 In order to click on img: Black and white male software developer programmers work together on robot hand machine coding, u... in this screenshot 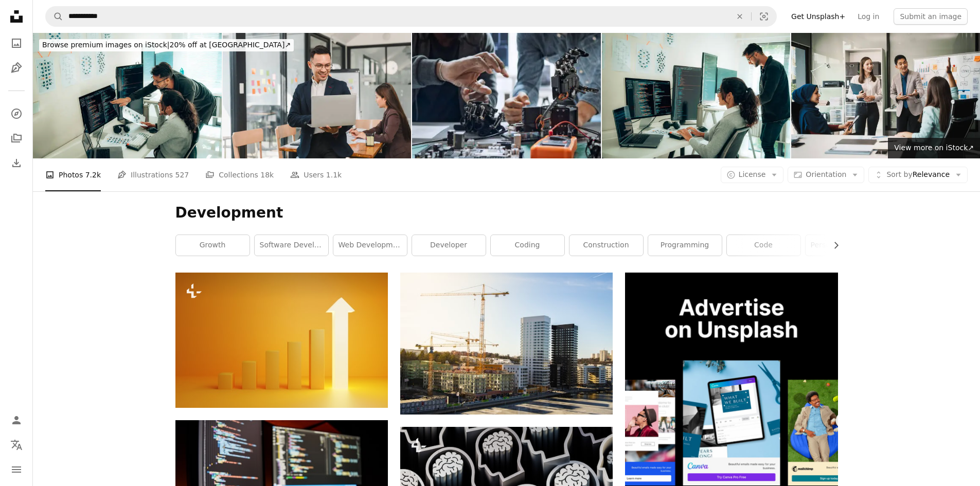, I will do `click(506, 96)`.